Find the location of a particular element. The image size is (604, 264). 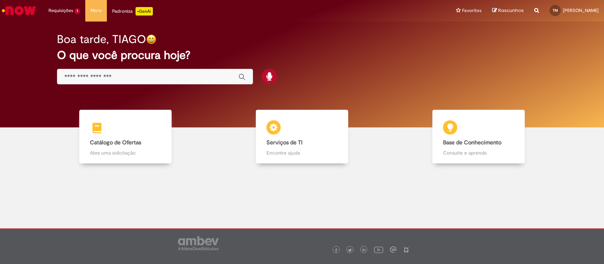

b: Catálogo de Ofertas is located at coordinates (115, 143).